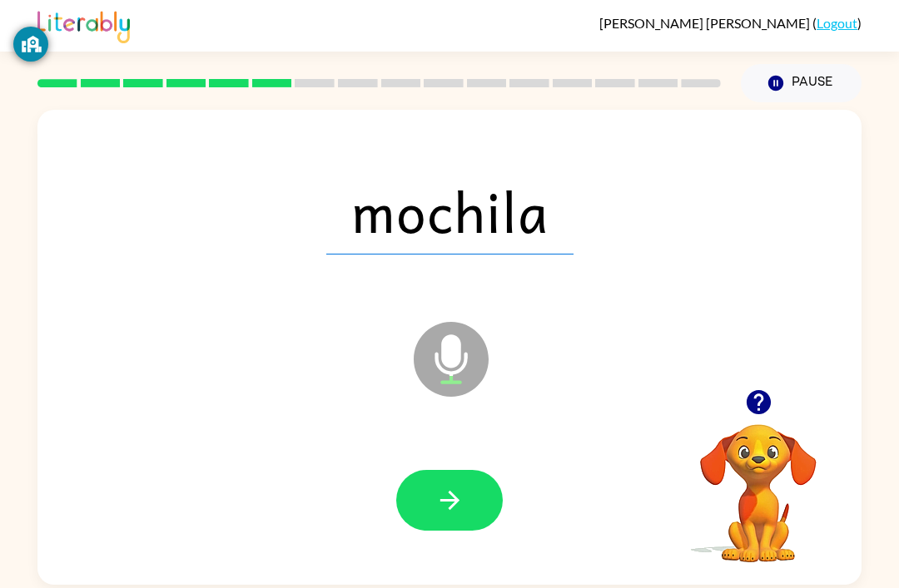  What do you see at coordinates (31, 44) in the screenshot?
I see `button: GoGuardian Privacy Information` at bounding box center [31, 44].